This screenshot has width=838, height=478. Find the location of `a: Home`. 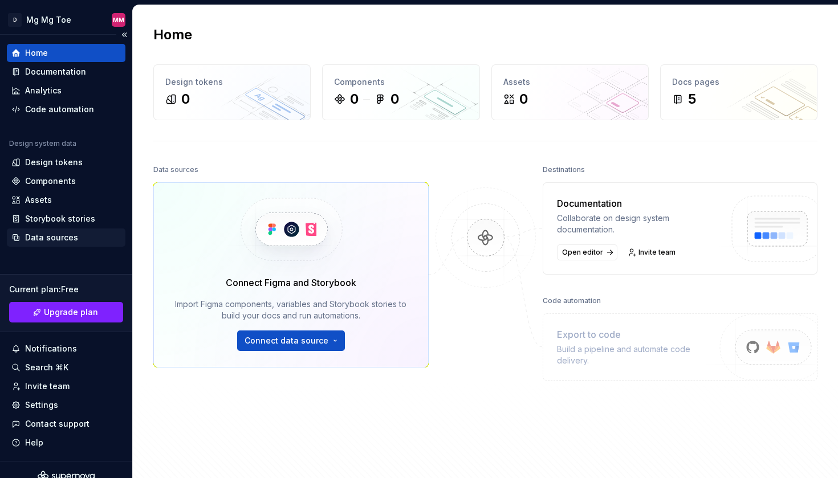

a: Home is located at coordinates (66, 53).